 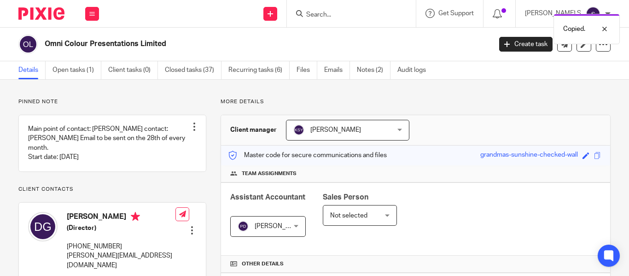 I want to click on h2: Omni Colour Presentations Limited, so click(x=221, y=44).